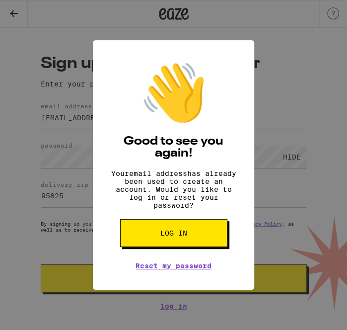 The image size is (347, 330). What do you see at coordinates (173, 266) in the screenshot?
I see `a: Reset my password` at bounding box center [173, 266].